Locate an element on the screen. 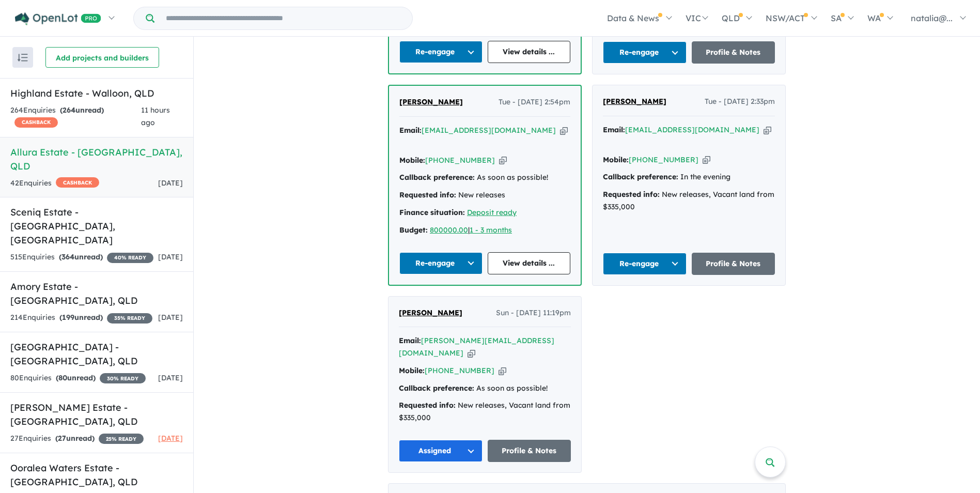 The image size is (980, 493). span: 27 is located at coordinates (62, 438).